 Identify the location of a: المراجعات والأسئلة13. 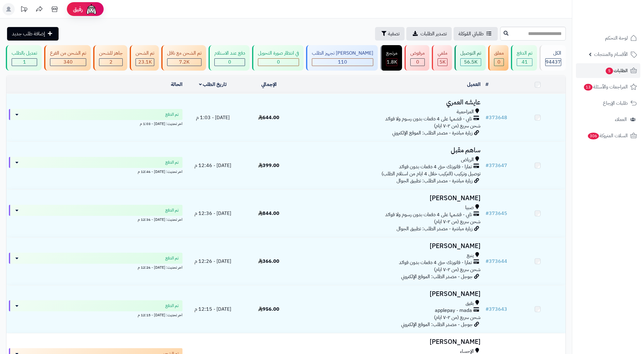
(608, 87).